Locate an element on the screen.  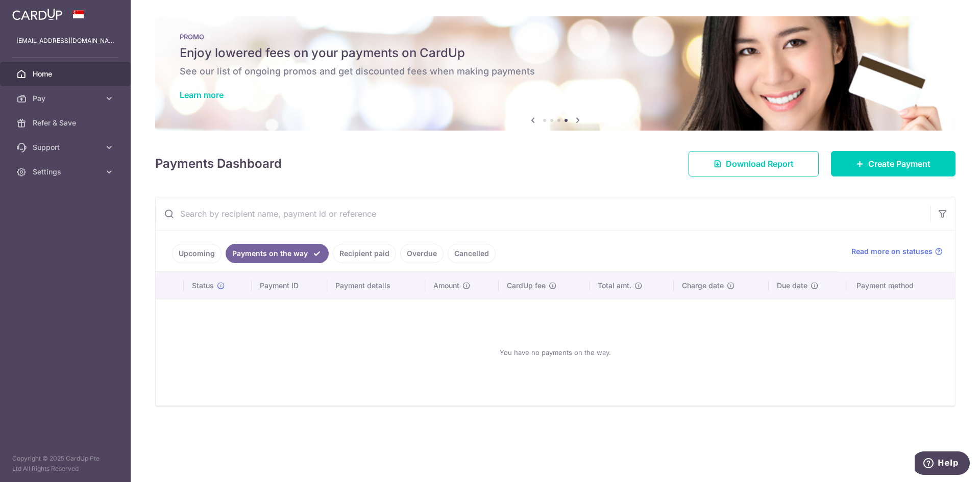
a: Recipient paid is located at coordinates (364, 254).